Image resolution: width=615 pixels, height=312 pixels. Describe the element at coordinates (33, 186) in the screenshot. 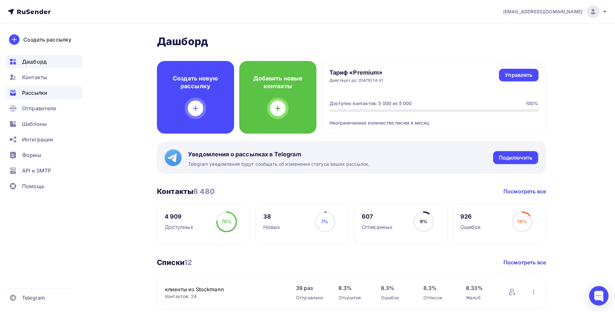

I see `span: Помощь` at that location.